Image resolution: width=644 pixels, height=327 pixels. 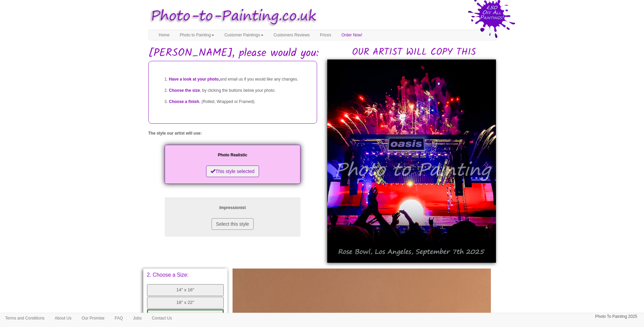 What do you see at coordinates (184, 90) in the screenshot?
I see `span: Choose the size` at bounding box center [184, 90].